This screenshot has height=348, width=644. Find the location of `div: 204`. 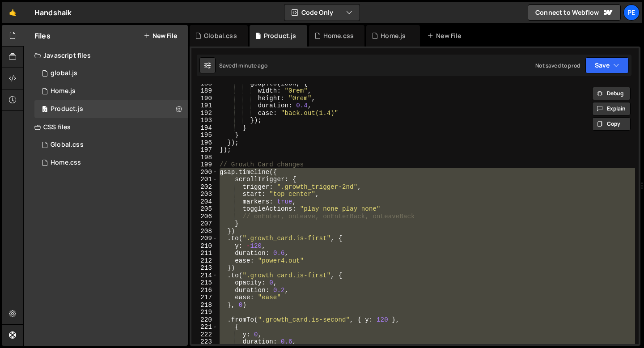

div: 204 is located at coordinates (204, 202).